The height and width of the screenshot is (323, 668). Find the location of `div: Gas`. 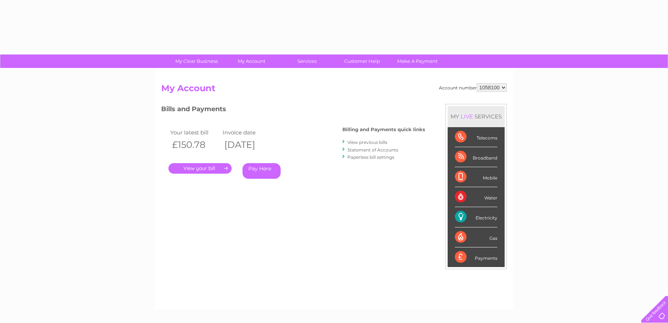

div: Gas is located at coordinates (476, 237).